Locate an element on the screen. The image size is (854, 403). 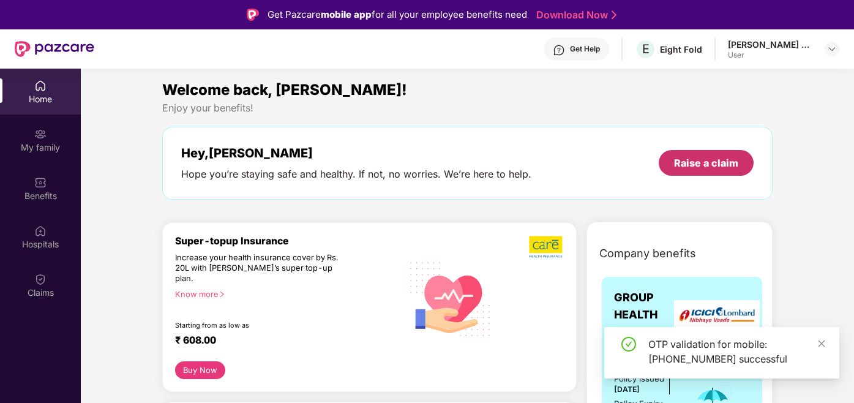
div: Super-topup Insurance is located at coordinates (288, 241).